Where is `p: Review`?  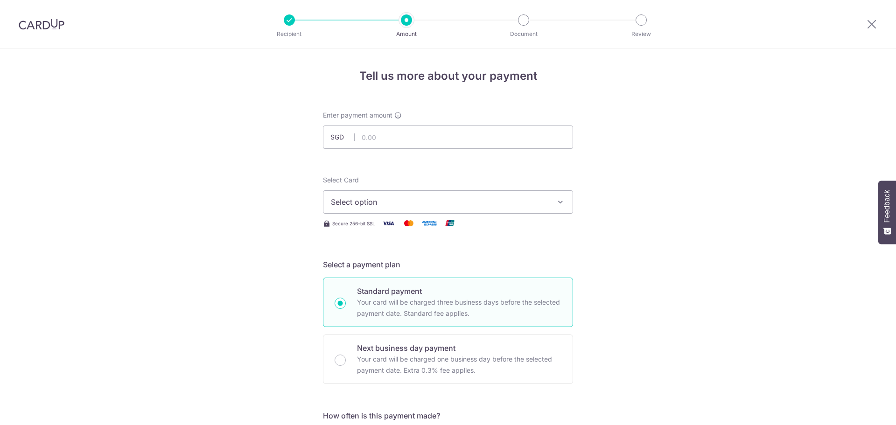
p: Review is located at coordinates (641, 34).